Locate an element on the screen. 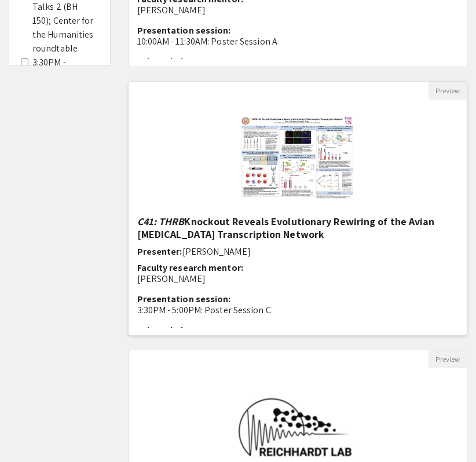 This screenshot has width=476, height=462. p: 10:00AM - 11:30AM: Poster Session A is located at coordinates (297, 41).